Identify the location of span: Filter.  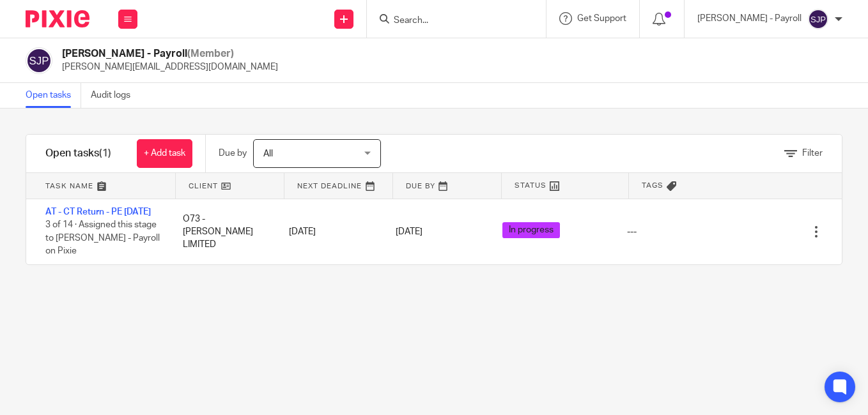
(812, 154).